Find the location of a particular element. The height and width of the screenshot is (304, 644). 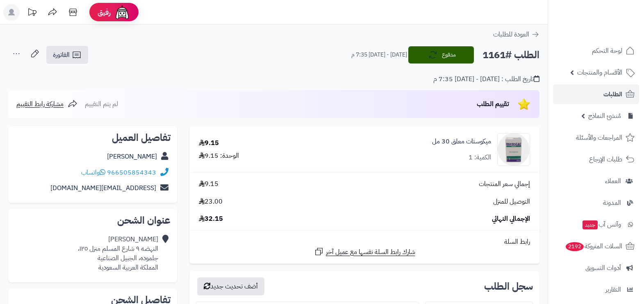

a: مشاركة رابط التقييم is located at coordinates (47, 104).